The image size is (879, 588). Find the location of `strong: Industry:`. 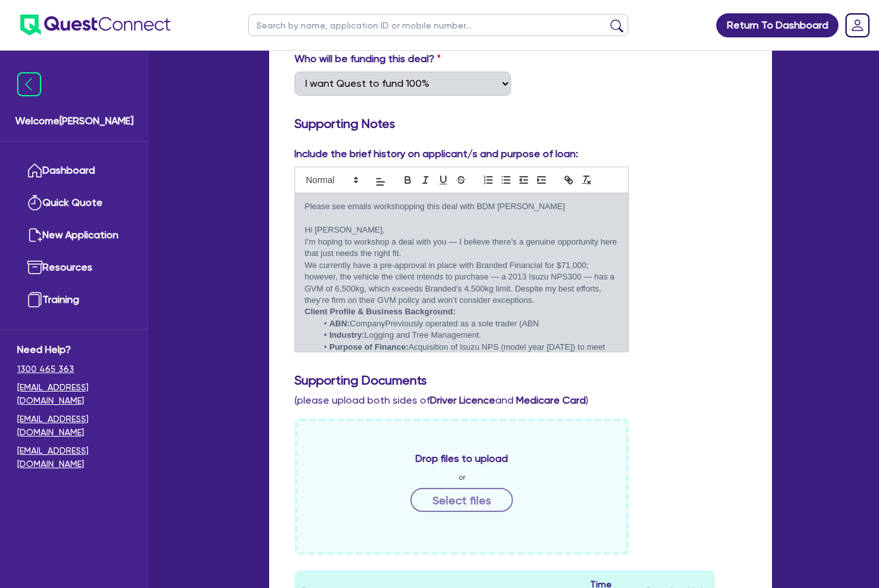

strong: Industry: is located at coordinates (347, 335).